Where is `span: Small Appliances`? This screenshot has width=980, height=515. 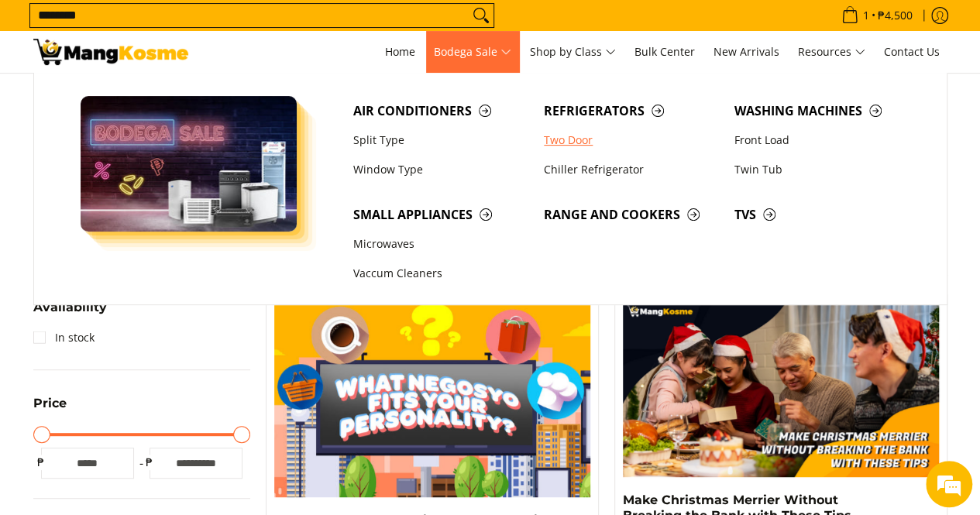 span: Small Appliances is located at coordinates (441, 215).